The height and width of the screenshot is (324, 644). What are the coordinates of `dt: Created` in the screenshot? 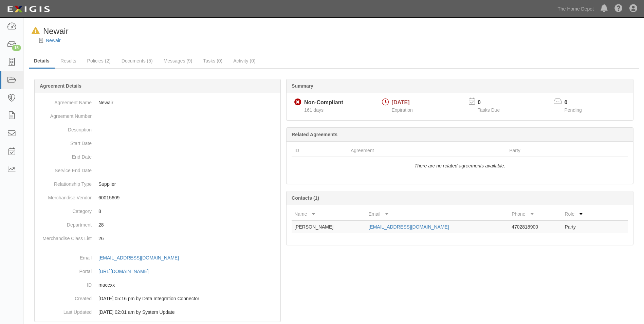 It's located at (64, 297).